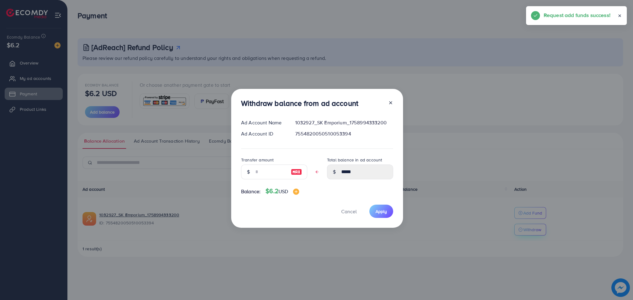  I want to click on div: Ad Account ID, so click(263, 134).